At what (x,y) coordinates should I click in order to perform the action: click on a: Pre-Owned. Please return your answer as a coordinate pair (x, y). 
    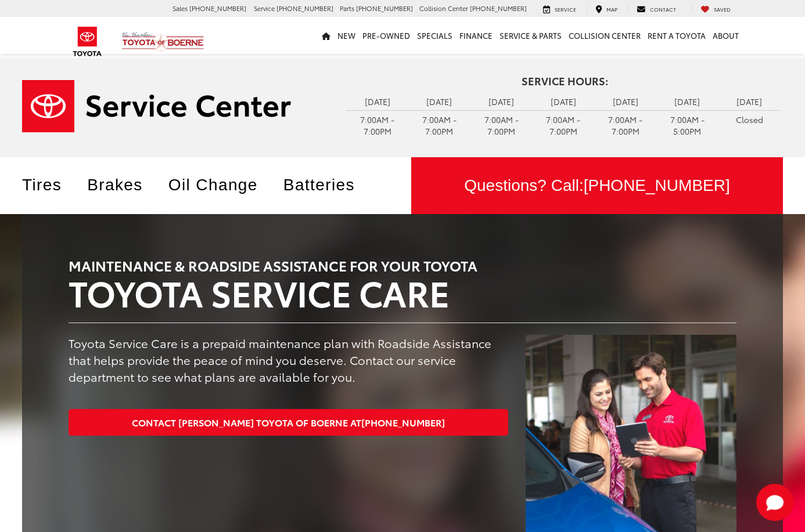
    Looking at the image, I should click on (386, 36).